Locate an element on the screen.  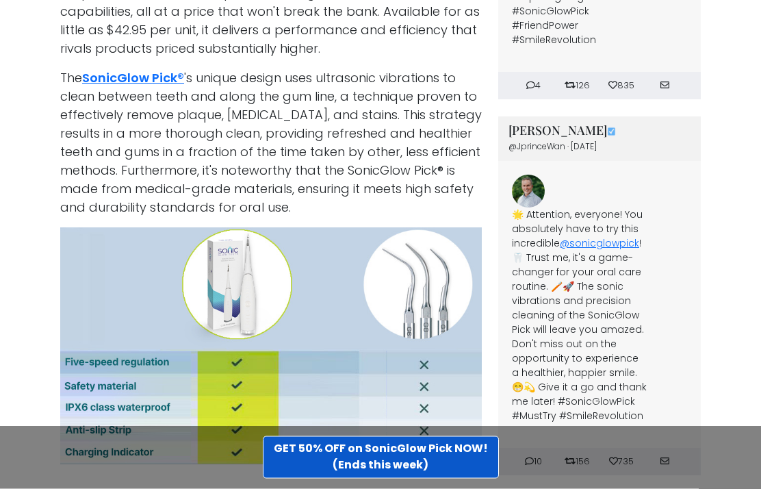
strong: GET 50% OFF on SonicGlow Pick NOW! (Ends this week) is located at coordinates (381, 456).